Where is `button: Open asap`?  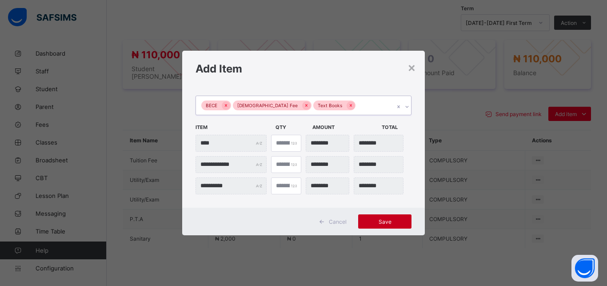 button: Open asap is located at coordinates (585, 268).